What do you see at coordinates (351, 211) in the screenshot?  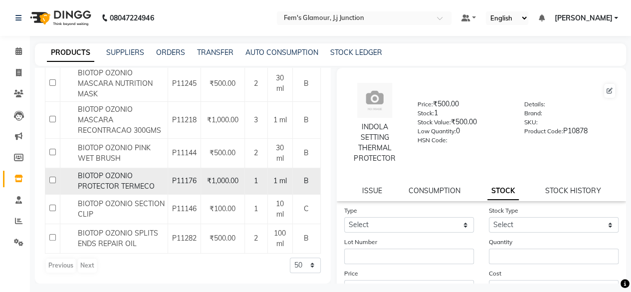 I see `label: Type` at bounding box center [351, 211].